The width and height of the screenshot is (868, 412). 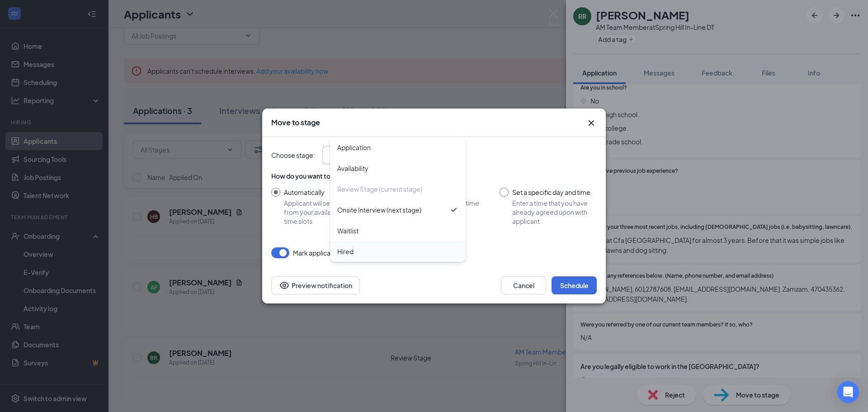 What do you see at coordinates (524, 286) in the screenshot?
I see `button: Cancel` at bounding box center [524, 286].